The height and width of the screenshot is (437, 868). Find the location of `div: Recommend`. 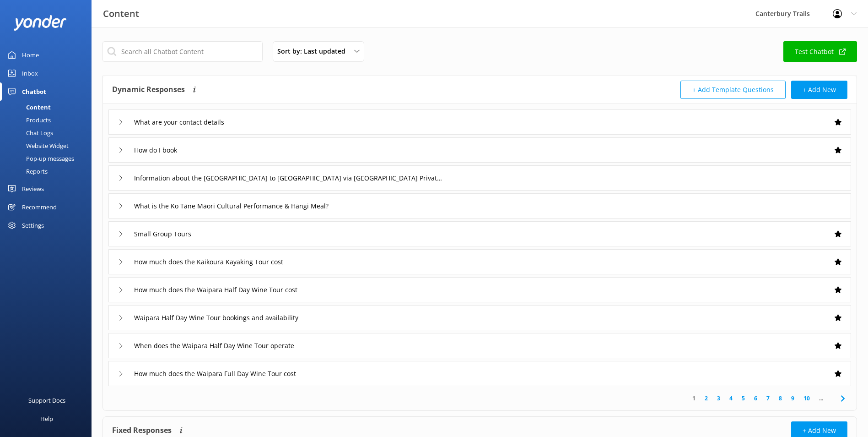

div: Recommend is located at coordinates (39, 207).